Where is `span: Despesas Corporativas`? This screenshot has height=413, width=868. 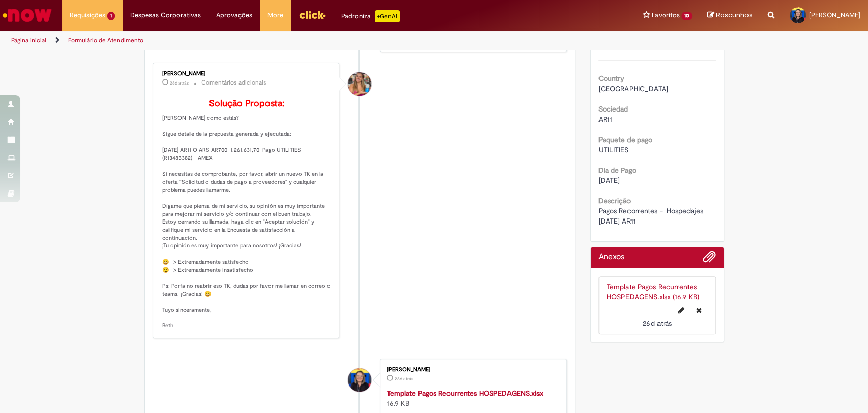
span: Despesas Corporativas is located at coordinates (165, 15).